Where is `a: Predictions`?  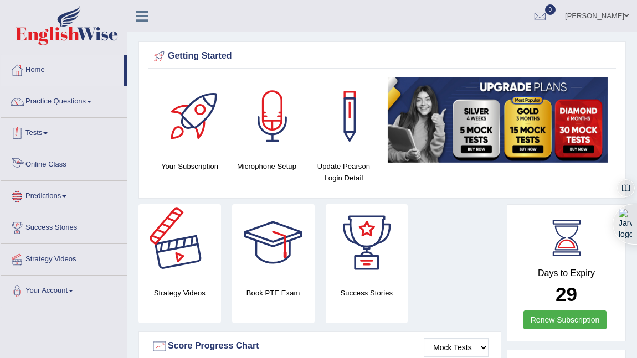 a: Predictions is located at coordinates (64, 195).